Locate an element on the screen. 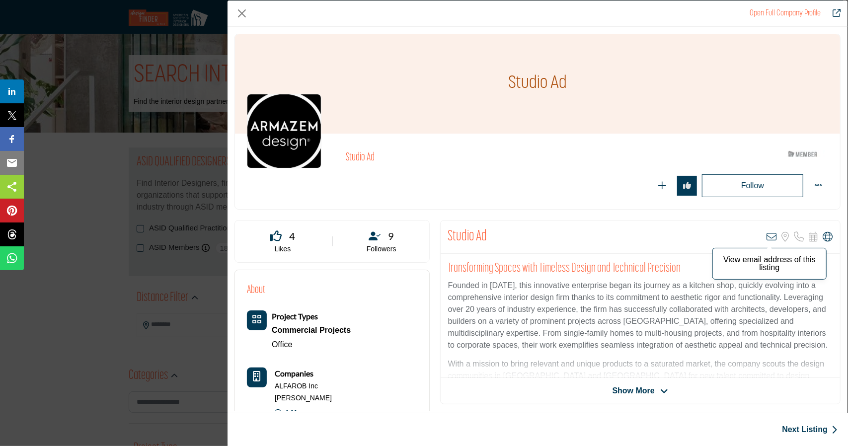  button: More Options is located at coordinates (818, 186).